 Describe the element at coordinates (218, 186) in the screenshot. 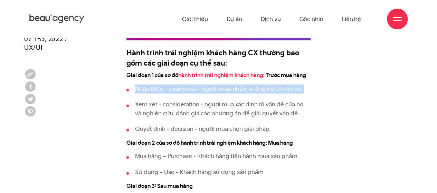

I see `h4: Giai đoạn 3: Sau mua hàng` at that location.